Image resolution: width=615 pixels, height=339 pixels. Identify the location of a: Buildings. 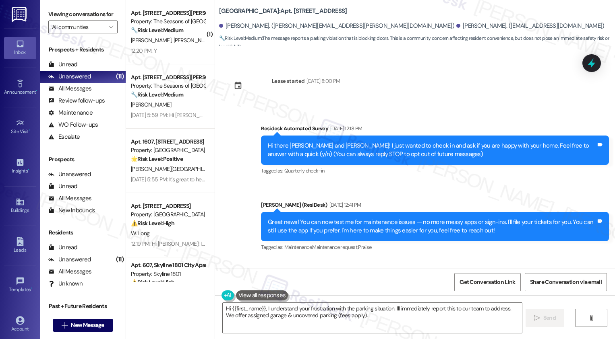
(20, 206).